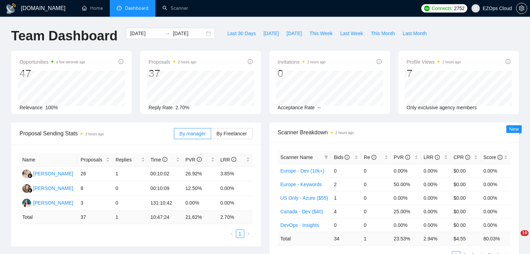  I want to click on td: 21.62 %, so click(200, 217).